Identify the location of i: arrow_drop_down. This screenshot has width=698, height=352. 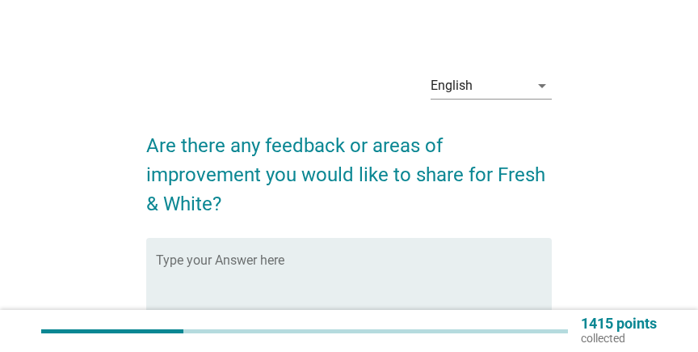
(542, 86).